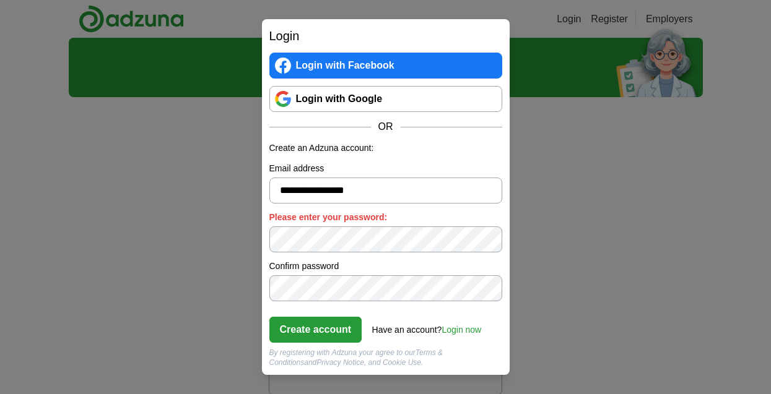  I want to click on h2: Login, so click(386, 36).